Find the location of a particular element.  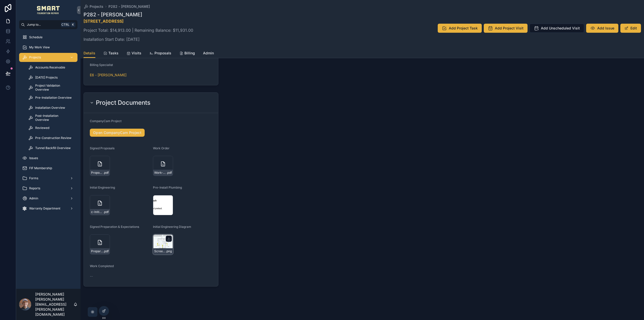

a: Project Validation Overview is located at coordinates (51, 88).